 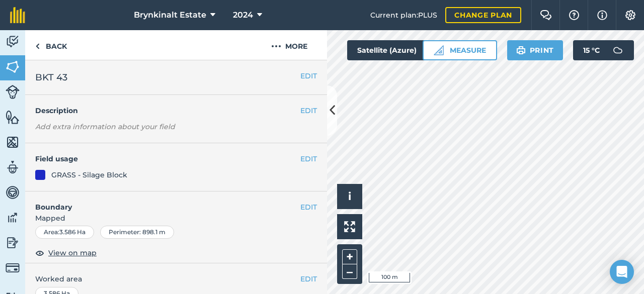 I want to click on img: A question mark icon, so click(x=574, y=15).